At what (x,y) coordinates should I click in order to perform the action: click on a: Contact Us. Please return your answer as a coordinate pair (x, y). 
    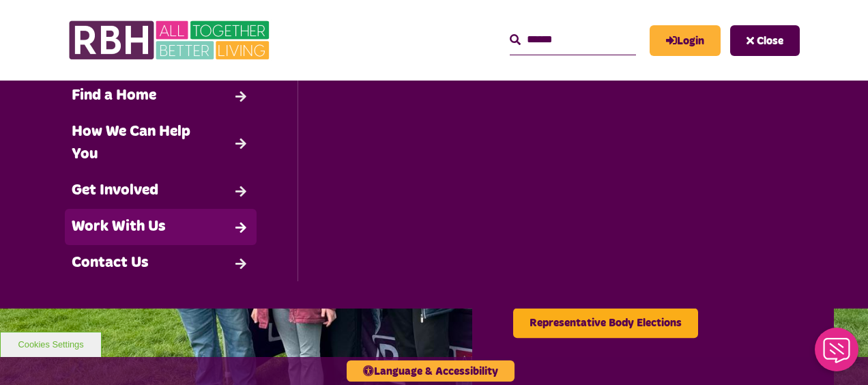
    Looking at the image, I should click on (160, 263).